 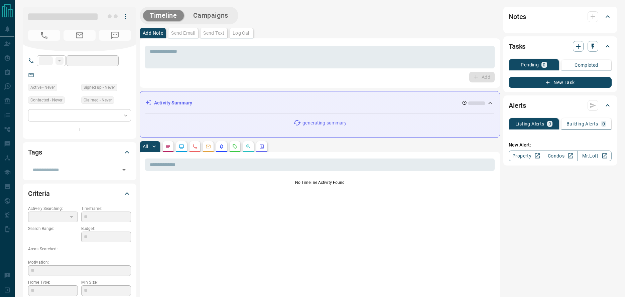 What do you see at coordinates (173, 103) in the screenshot?
I see `p: Activity Summary` at bounding box center [173, 103].